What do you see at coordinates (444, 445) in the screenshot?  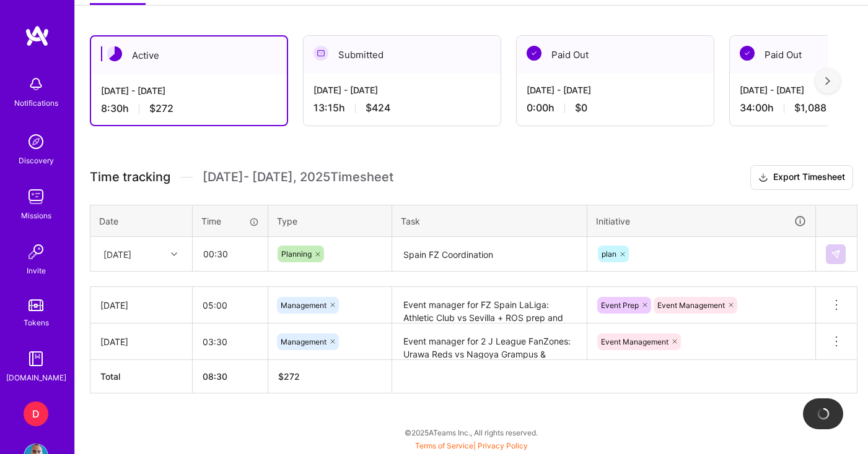 I see `a: Terms of Service` at bounding box center [444, 445].